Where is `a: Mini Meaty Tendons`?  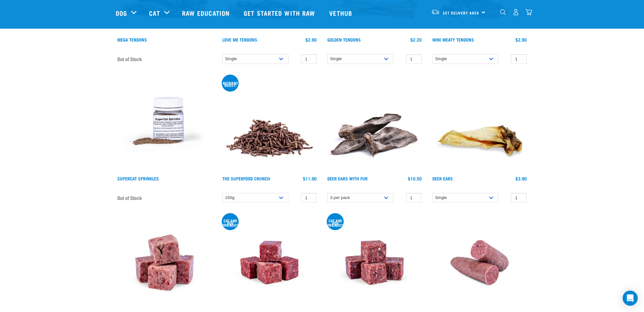 a: Mini Meaty Tendons is located at coordinates (453, 39).